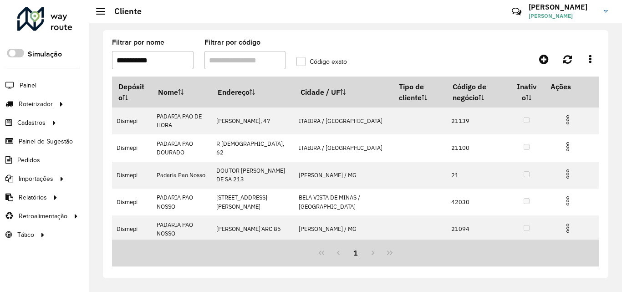 This screenshot has height=292, width=622. Describe the element at coordinates (478, 175) in the screenshot. I see `td: 21` at that location.